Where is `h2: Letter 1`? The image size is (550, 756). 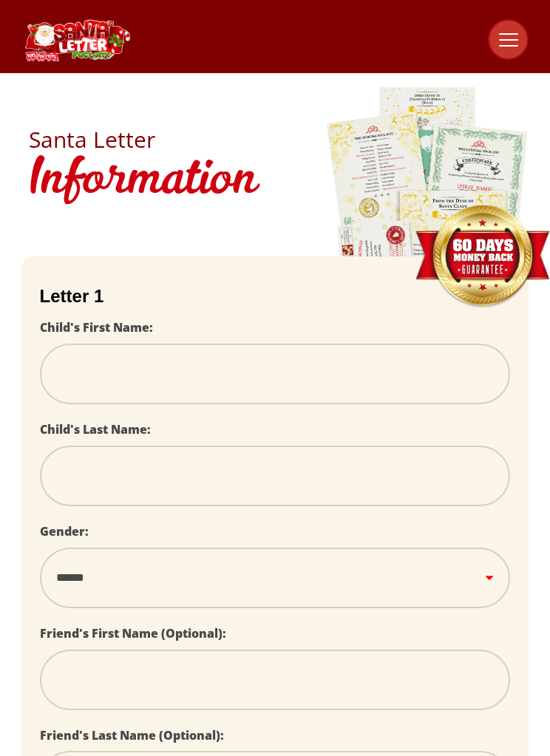 h2: Letter 1 is located at coordinates (275, 296).